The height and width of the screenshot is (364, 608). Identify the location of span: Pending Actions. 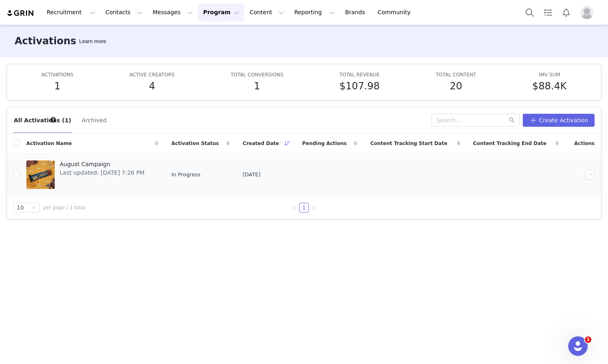
(324, 143).